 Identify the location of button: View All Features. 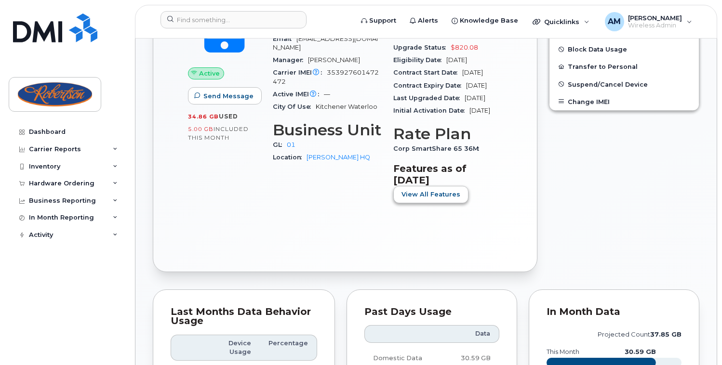
(431, 195).